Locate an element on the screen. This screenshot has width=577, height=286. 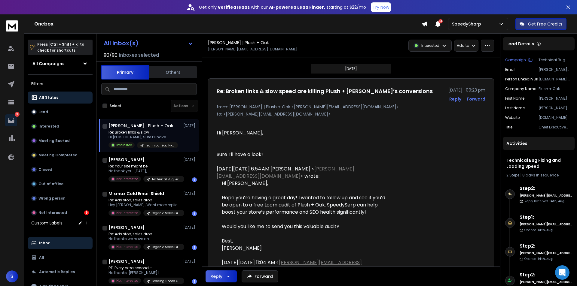
p: Add to is located at coordinates (463, 46).